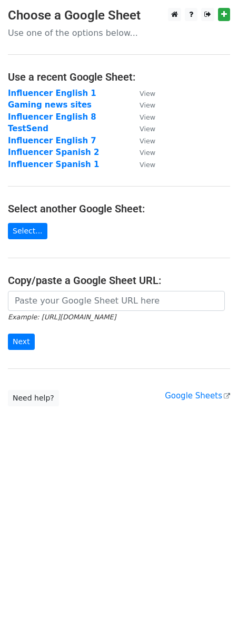  I want to click on strong: Influencer English 8, so click(52, 117).